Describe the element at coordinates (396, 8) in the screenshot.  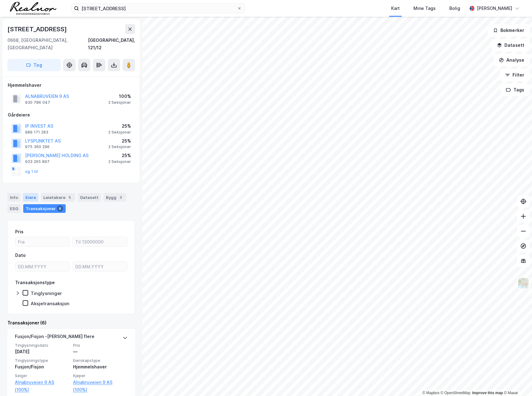
I see `div: Kart` at that location.